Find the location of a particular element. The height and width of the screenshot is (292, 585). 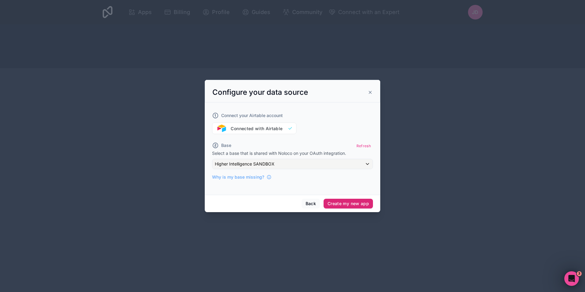

span: Higher Intelligence SANDBOX is located at coordinates (244, 164).